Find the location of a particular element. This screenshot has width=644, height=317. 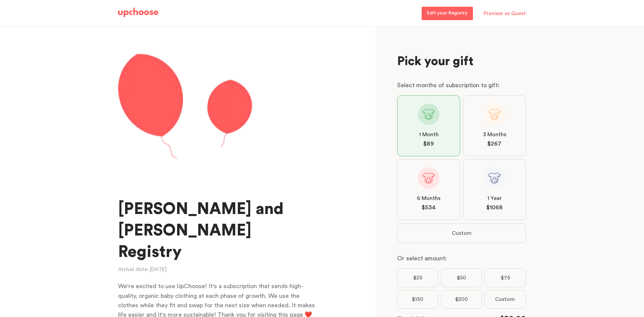

label: $50 is located at coordinates (461, 278).